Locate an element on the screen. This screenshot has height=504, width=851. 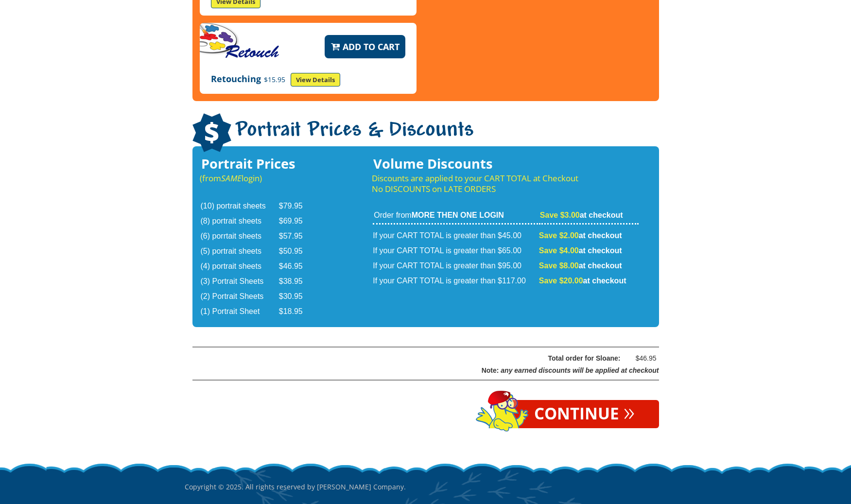
td: $57.95 is located at coordinates (297, 237).